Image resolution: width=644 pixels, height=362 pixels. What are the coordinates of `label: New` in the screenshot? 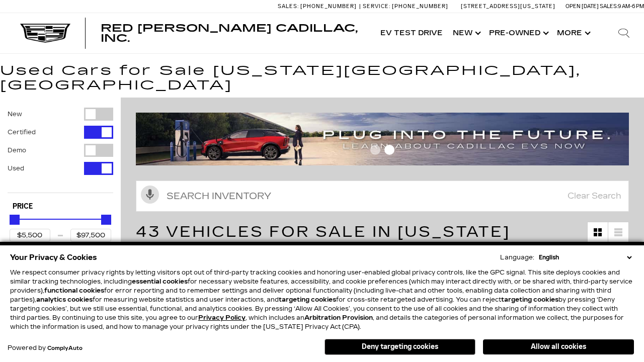 It's located at (15, 115).